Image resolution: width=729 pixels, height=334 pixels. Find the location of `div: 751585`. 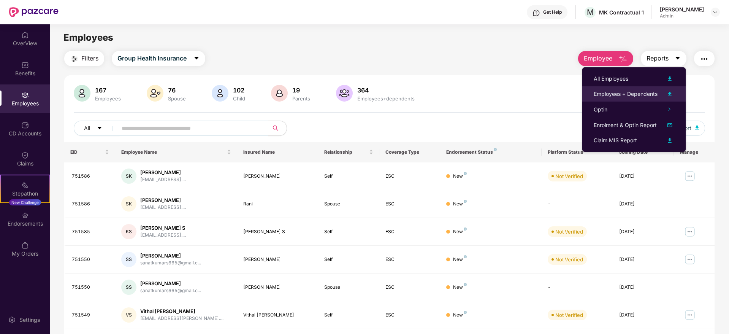

div: 751585 is located at coordinates (90, 231).